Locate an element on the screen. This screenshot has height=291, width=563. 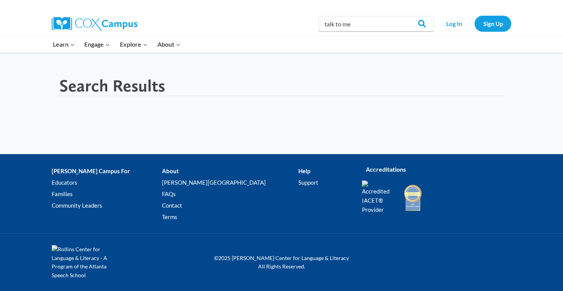
nav: Secondary Navigation is located at coordinates (474, 23).